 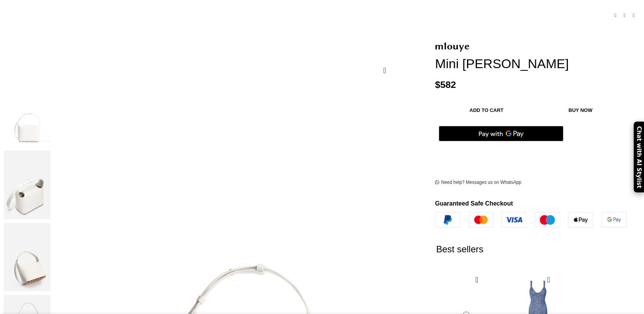 What do you see at coordinates (487, 110) in the screenshot?
I see `button: Add to cart` at bounding box center [487, 110].